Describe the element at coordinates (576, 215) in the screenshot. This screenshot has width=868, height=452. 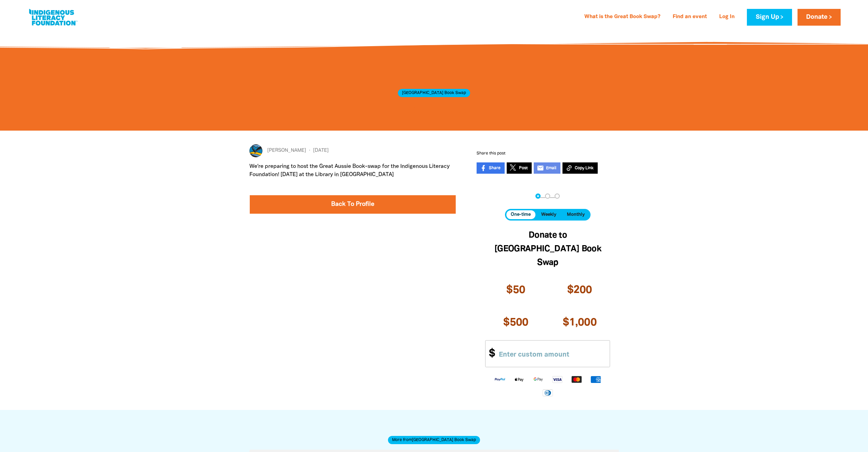
I see `span: Monthly` at that location.